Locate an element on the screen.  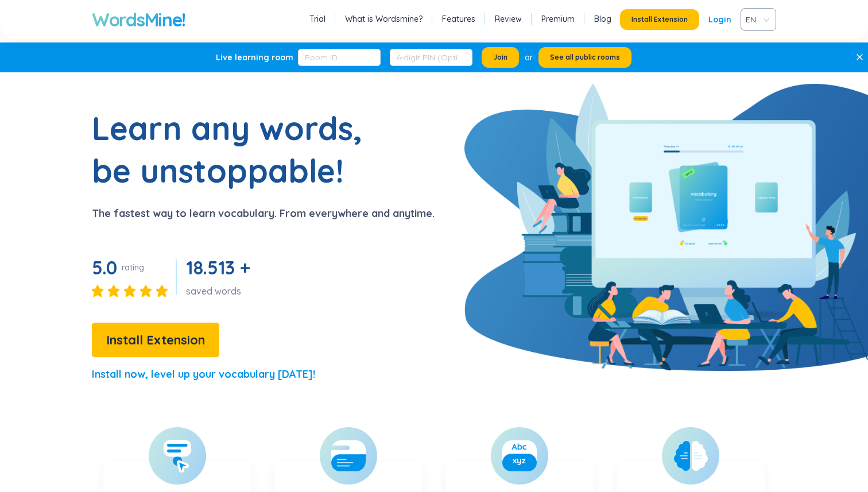
a: Premium is located at coordinates (558, 19).